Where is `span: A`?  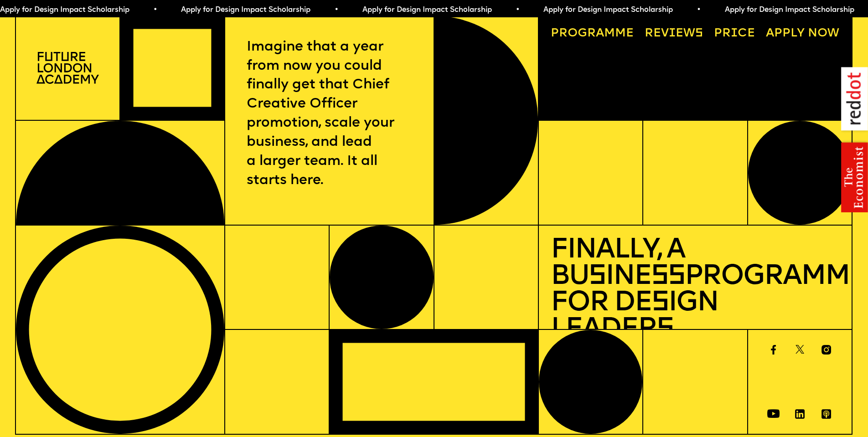 span: A is located at coordinates (770, 34).